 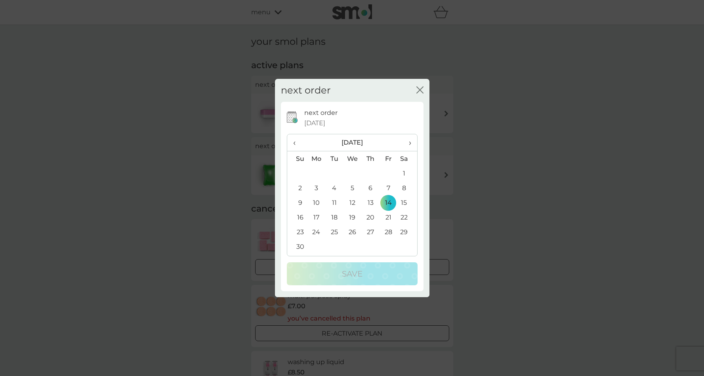 I want to click on td: 7, so click(x=388, y=188).